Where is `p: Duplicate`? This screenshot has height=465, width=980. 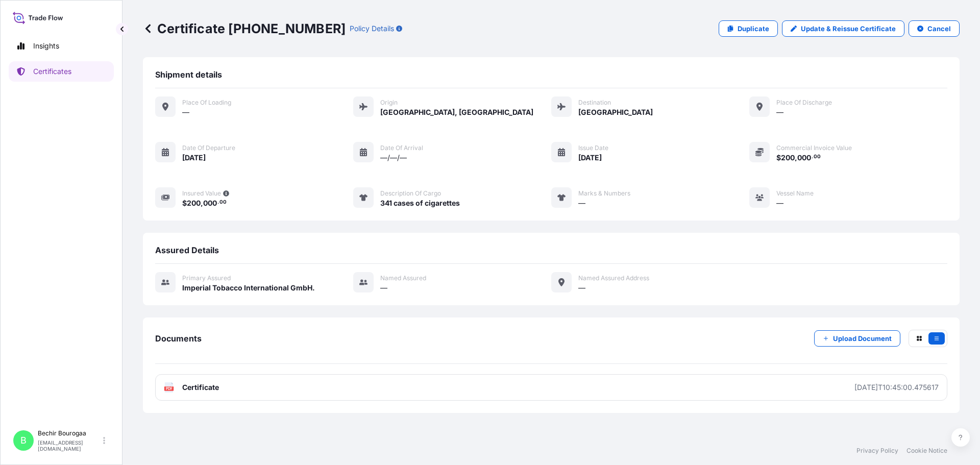
p: Duplicate is located at coordinates (754, 28).